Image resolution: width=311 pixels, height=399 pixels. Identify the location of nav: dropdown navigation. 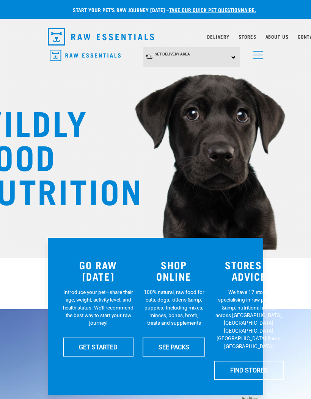
(155, 37).